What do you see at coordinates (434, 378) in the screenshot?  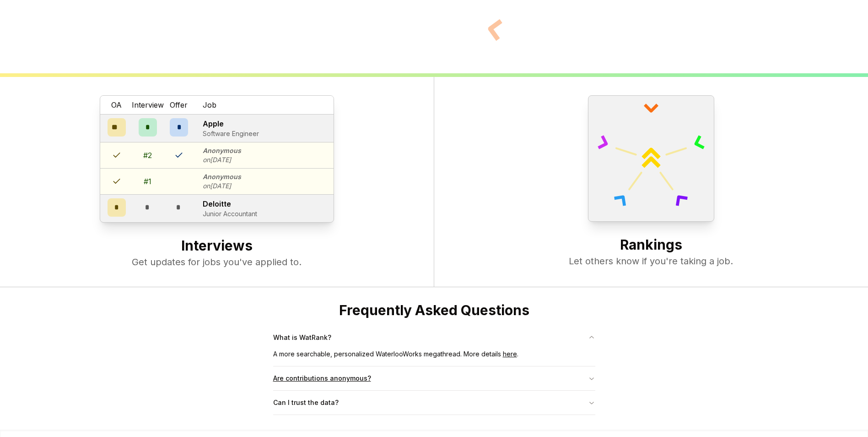 I see `button: Are contributions anonymous?` at bounding box center [434, 378].